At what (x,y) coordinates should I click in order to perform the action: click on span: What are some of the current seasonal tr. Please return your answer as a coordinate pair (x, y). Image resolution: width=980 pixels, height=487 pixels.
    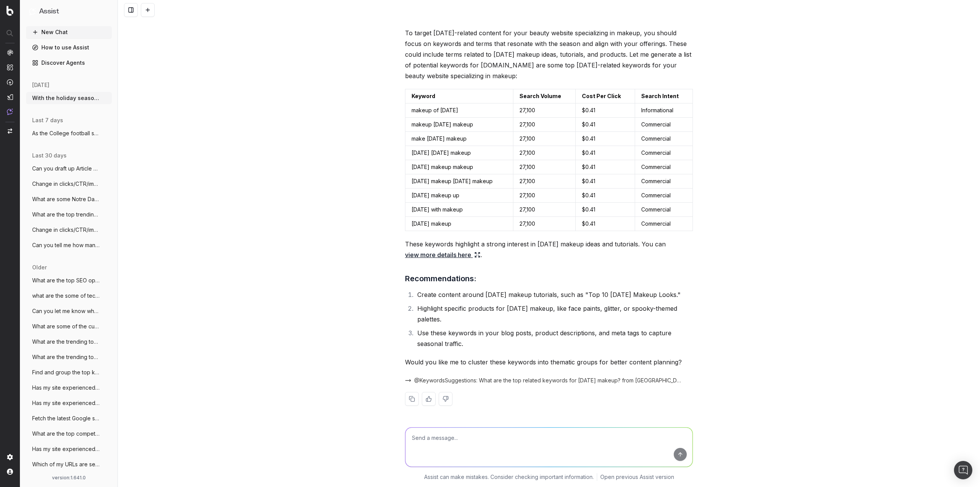
    Looking at the image, I should click on (66, 327).